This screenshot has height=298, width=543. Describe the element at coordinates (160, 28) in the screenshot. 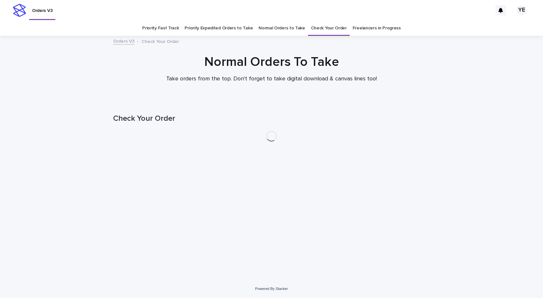

I see `a: Priority Fast Track` at that location.